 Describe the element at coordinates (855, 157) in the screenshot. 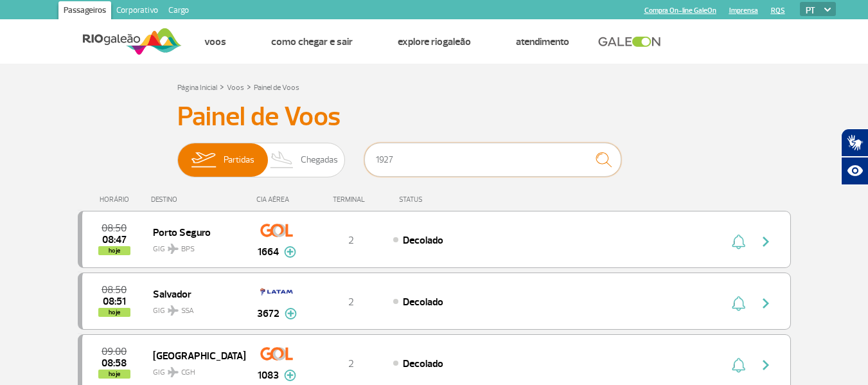

I see `div: Plugin de acessibilidade da Hand Talk.` at that location.